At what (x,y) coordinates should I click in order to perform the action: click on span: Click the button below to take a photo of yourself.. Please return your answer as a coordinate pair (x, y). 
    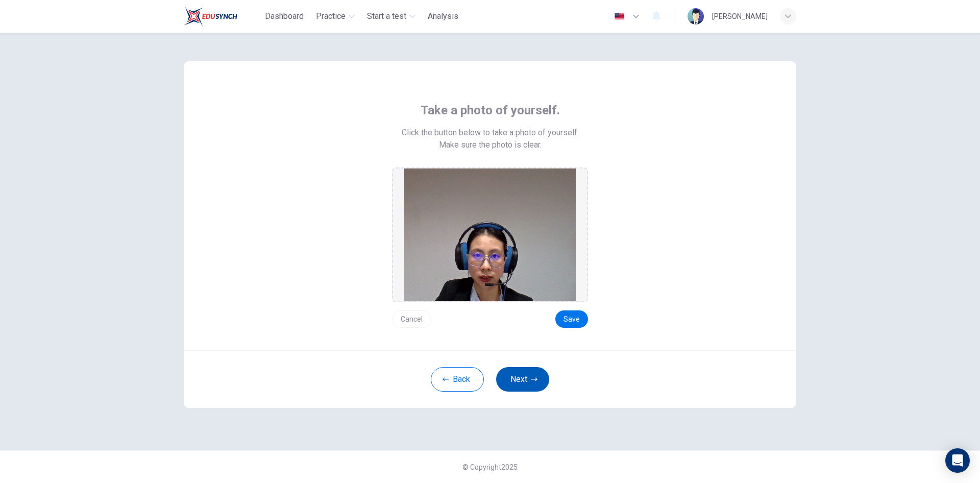
    Looking at the image, I should click on (490, 133).